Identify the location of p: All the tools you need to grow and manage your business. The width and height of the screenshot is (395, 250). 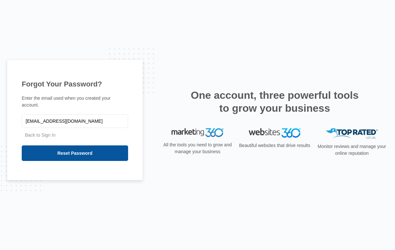
(197, 148).